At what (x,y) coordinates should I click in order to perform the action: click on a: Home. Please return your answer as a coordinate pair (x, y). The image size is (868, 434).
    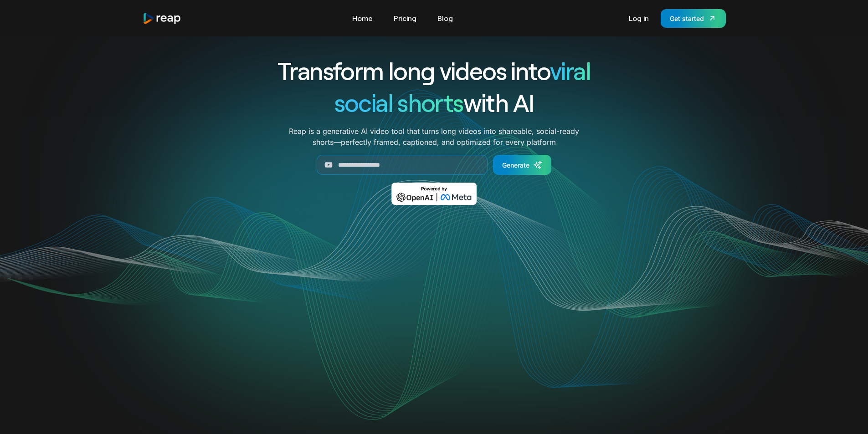
    Looking at the image, I should click on (362, 18).